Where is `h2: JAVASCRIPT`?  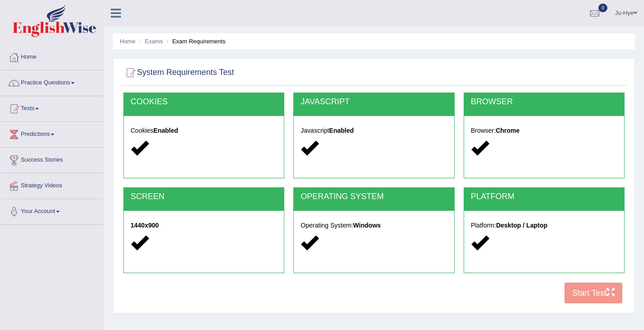 h2: JAVASCRIPT is located at coordinates (374, 102).